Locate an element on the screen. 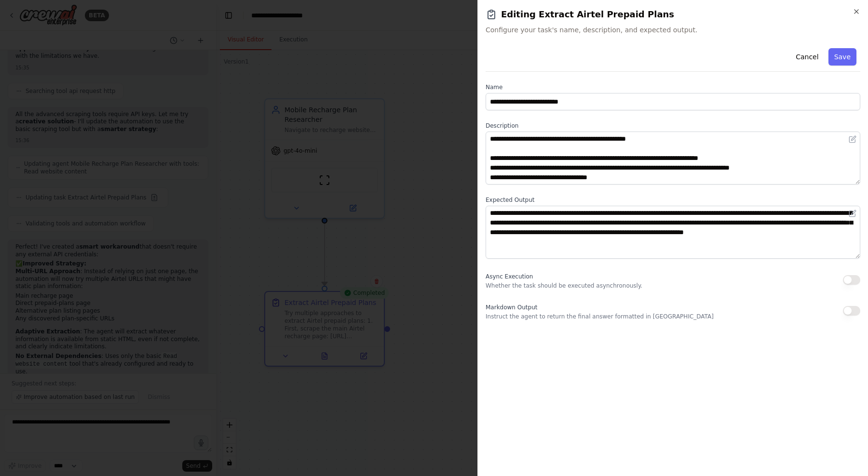  label: Expected Output is located at coordinates (673, 200).